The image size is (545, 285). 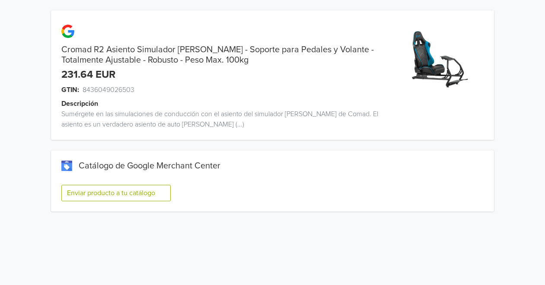 I want to click on div: Catálogo de Google Merchant Center, so click(x=273, y=166).